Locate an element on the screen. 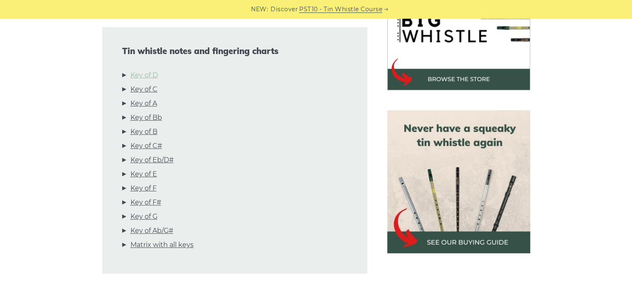 This screenshot has height=289, width=632. img: tin whistle buying guide is located at coordinates (459, 182).